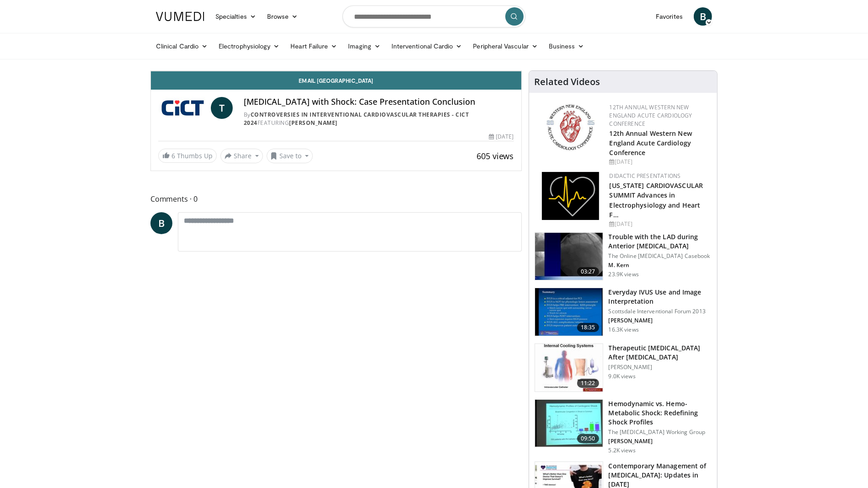  What do you see at coordinates (188, 155) in the screenshot?
I see `a: 6 Thumbs Up` at bounding box center [188, 155].